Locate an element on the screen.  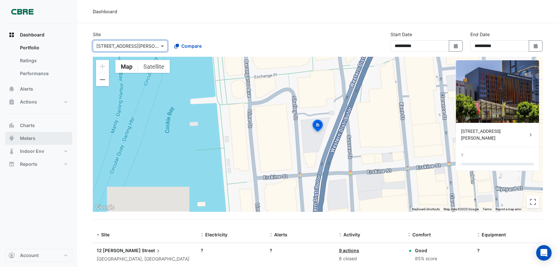
img: site-pin-selected.svg is located at coordinates (317, 126).